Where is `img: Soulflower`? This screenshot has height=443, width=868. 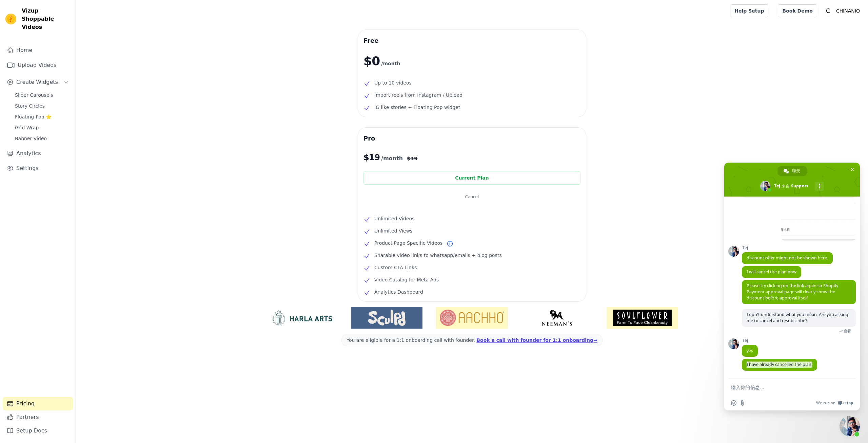 img: Soulflower is located at coordinates (642, 318).